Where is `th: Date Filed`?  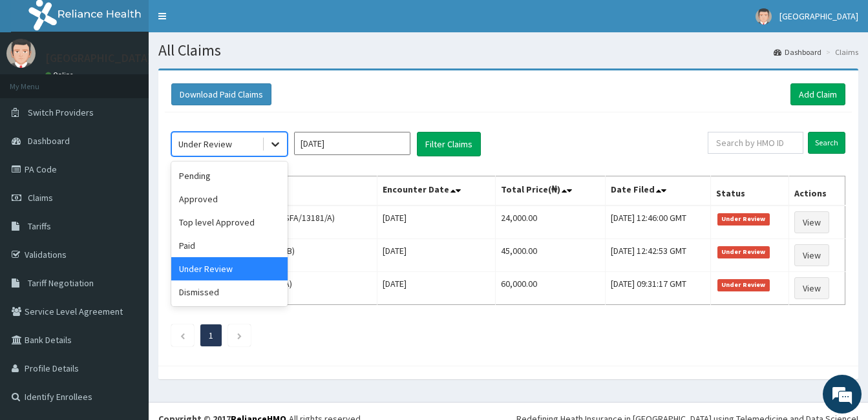 th: Date Filed is located at coordinates (657, 191).